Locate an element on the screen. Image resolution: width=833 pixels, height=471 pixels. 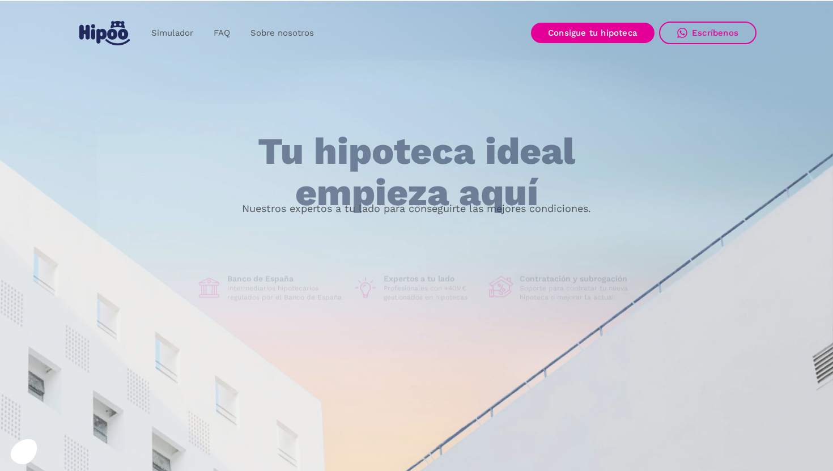
p: Intermediarios hipotecarios regulados por el Banco de España is located at coordinates (286, 293).